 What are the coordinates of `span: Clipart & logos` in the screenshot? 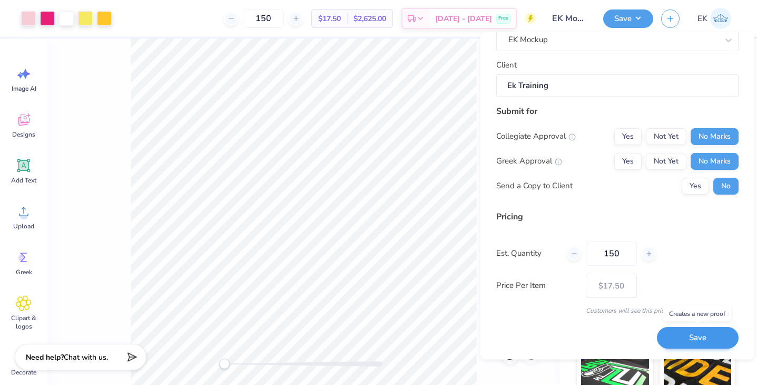 It's located at (24, 322).